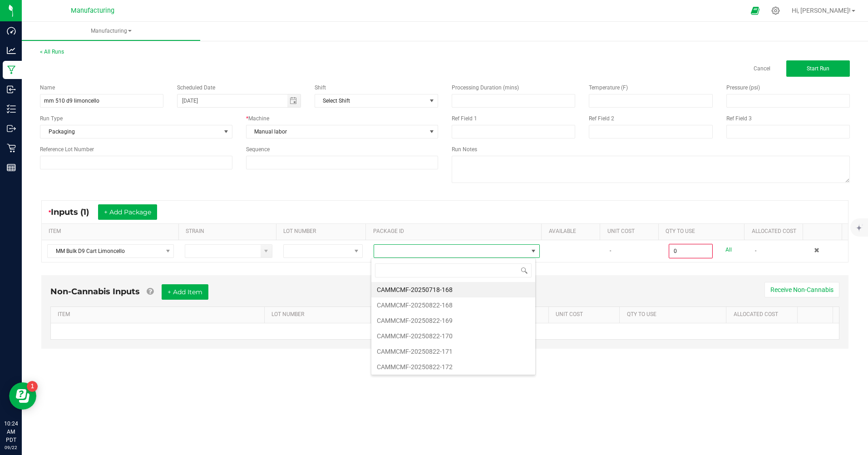  I want to click on td: No records available., so click(445, 331).